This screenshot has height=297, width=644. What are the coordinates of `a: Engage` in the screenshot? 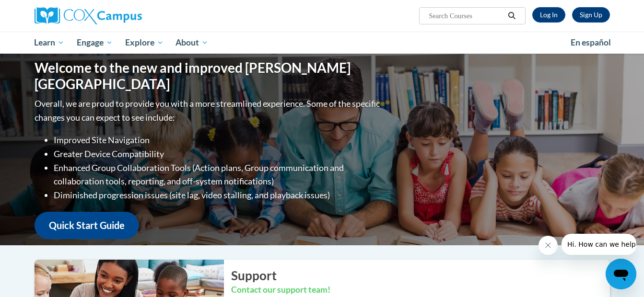 It's located at (94, 42).